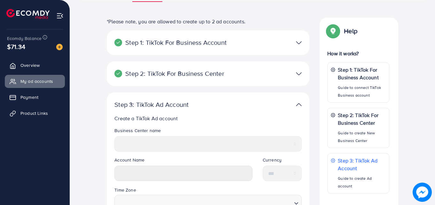 This screenshot has height=205, width=435. Describe the element at coordinates (358, 53) in the screenshot. I see `p: How it works?` at that location.